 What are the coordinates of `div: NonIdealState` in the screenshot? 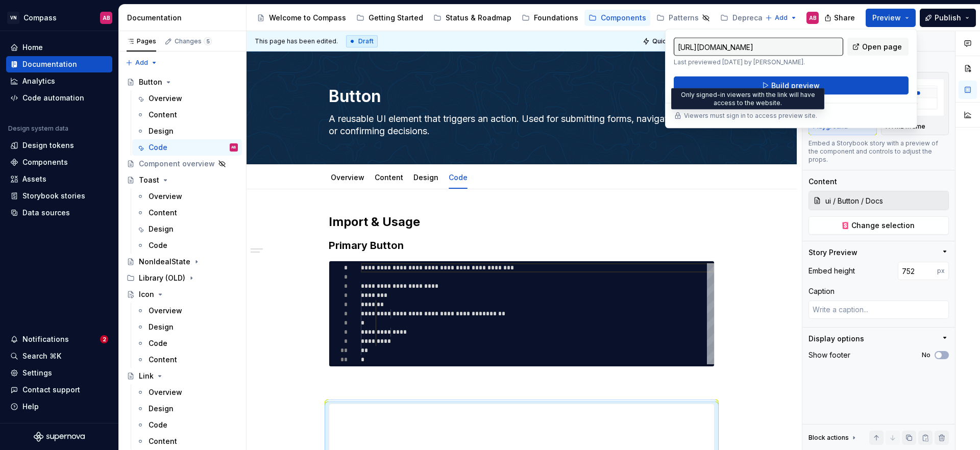 It's located at (164, 262).